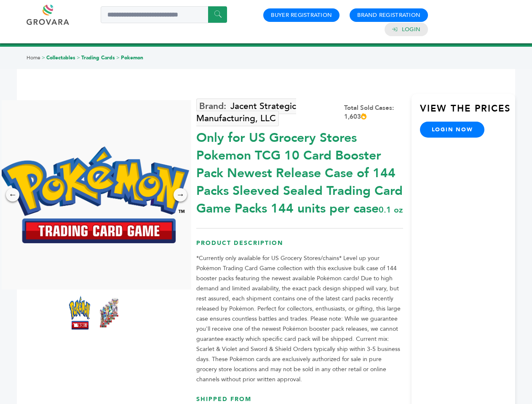 This screenshot has width=532, height=404. I want to click on div: Only for US Grocery Stores Pokemon TCG 10 Card Booster Pack Newest Release Case of 144 Packs Slee..., so click(300, 172).